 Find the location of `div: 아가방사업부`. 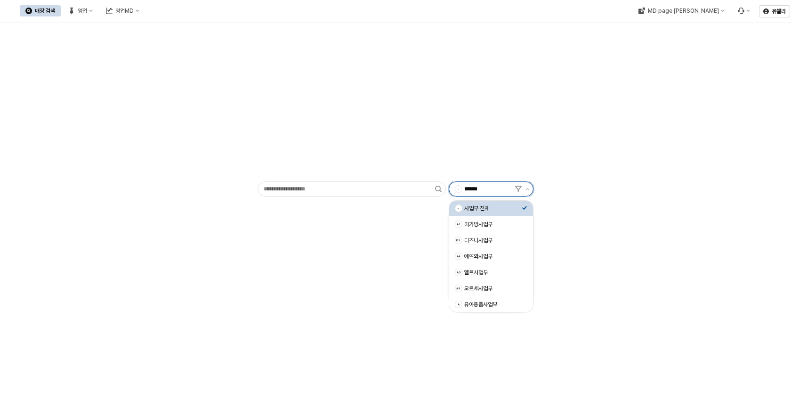

div: 아가방사업부 is located at coordinates (493, 224).